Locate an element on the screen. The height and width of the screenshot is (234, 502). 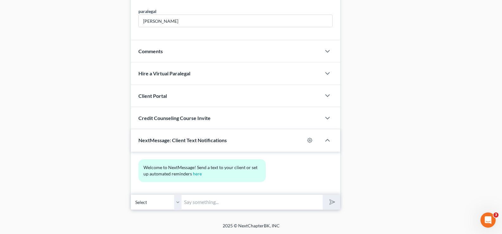
span: Comments is located at coordinates (150, 51).